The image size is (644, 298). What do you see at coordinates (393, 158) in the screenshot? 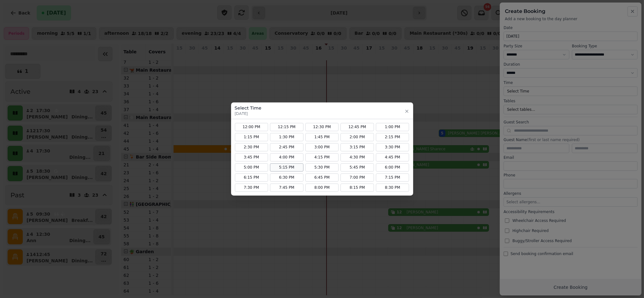
I see `button: 4:45 PM` at bounding box center [393, 158].